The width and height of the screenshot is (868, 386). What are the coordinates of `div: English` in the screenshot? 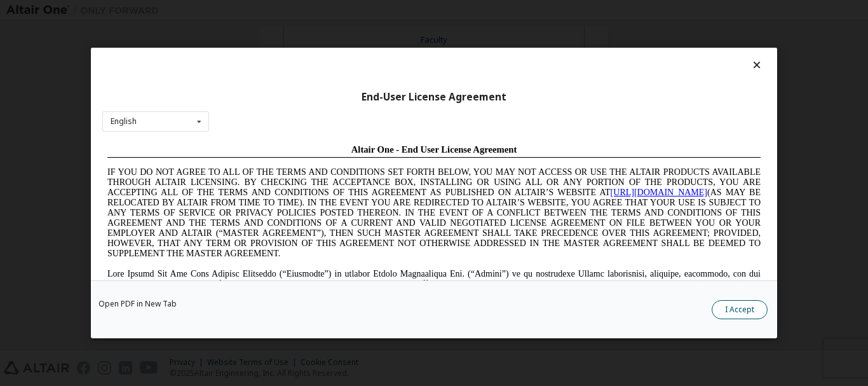 It's located at (124, 122).